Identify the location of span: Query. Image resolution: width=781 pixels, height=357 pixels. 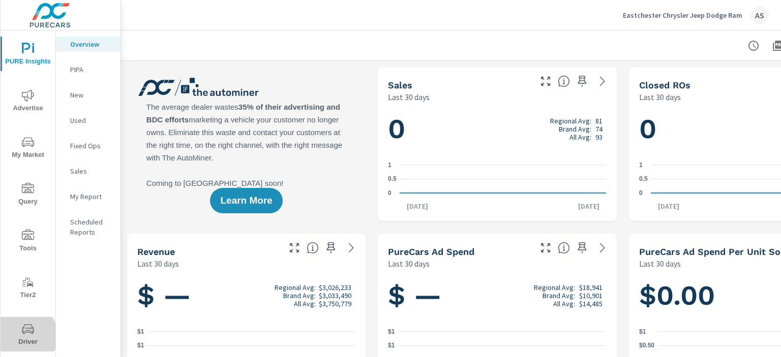
(28, 195).